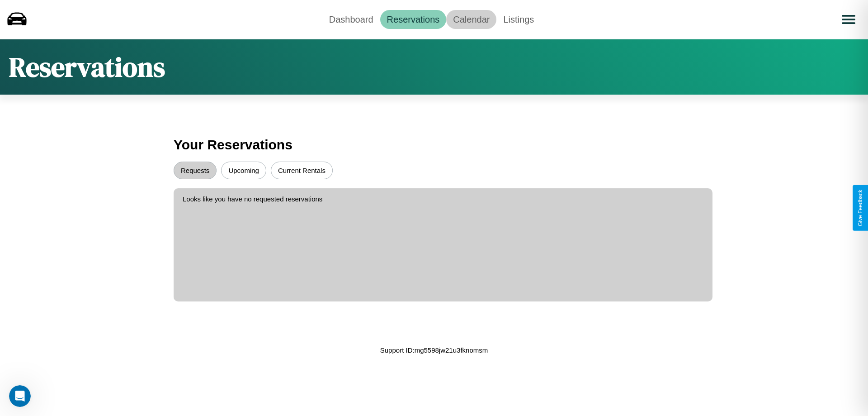 Image resolution: width=868 pixels, height=416 pixels. What do you see at coordinates (302, 170) in the screenshot?
I see `button: Current Rentals` at bounding box center [302, 170].